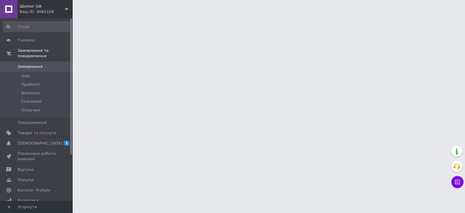  I want to click on span: Виконані, so click(31, 93).